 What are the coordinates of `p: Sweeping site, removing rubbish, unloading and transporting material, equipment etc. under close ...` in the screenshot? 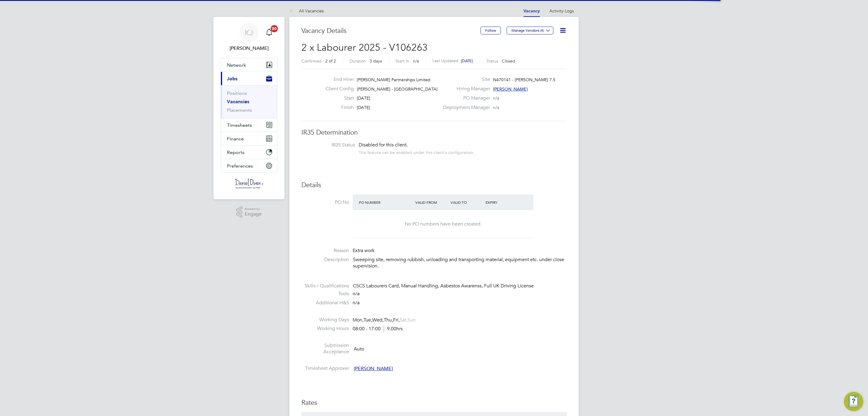 It's located at (460, 263).